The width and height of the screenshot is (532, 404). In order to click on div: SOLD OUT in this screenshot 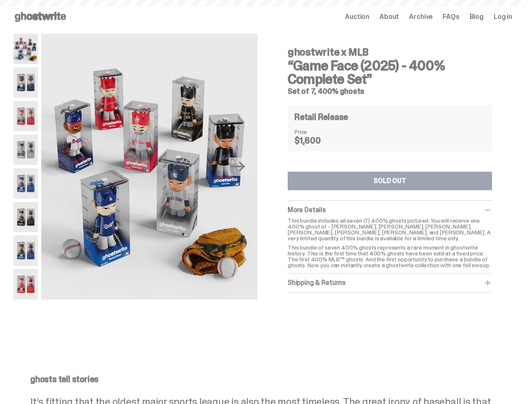, I will do `click(390, 181)`.